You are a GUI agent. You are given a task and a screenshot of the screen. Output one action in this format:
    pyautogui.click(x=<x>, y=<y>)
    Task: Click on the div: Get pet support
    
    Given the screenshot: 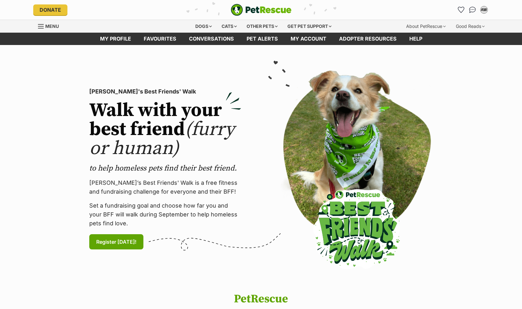 What is the action you would take?
    pyautogui.click(x=309, y=26)
    